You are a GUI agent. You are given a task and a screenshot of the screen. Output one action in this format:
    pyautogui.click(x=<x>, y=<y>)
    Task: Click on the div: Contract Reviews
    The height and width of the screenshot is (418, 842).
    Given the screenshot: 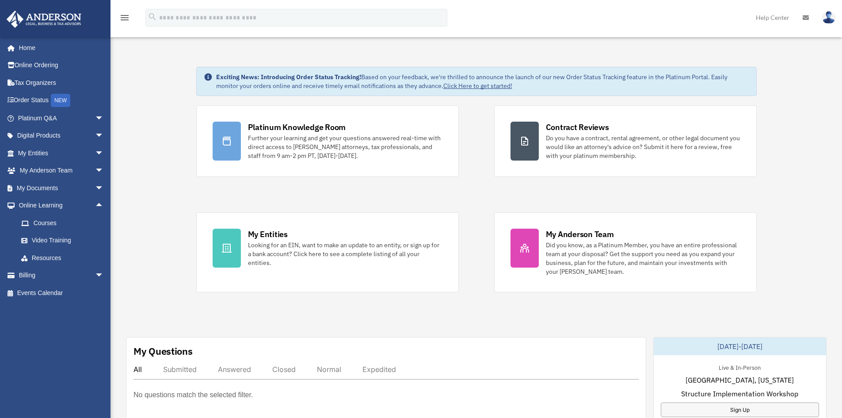 What is the action you would take?
    pyautogui.click(x=577, y=127)
    